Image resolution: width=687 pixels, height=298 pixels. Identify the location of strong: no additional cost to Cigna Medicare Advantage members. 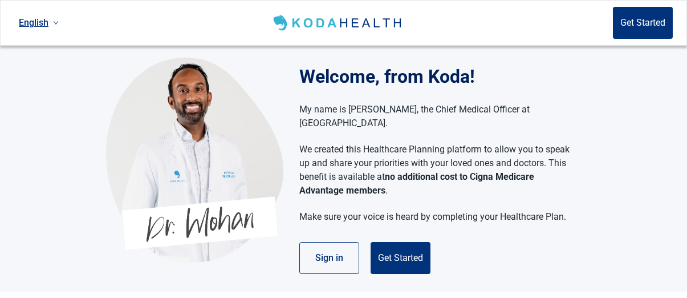
(417, 183).